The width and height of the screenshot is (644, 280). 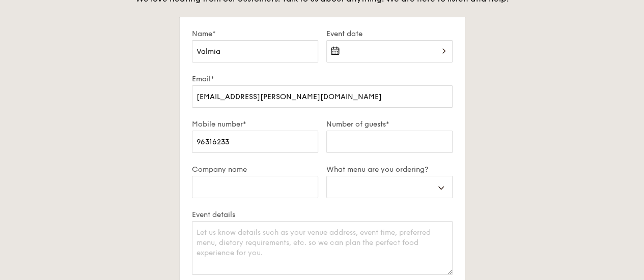 I want to click on label: What menu are you ordering?, so click(x=389, y=169).